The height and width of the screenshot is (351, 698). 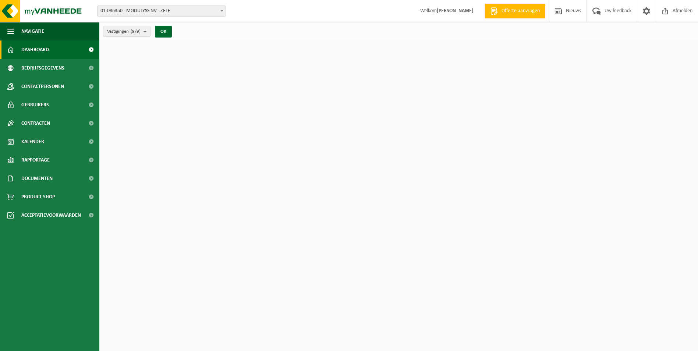 What do you see at coordinates (135, 31) in the screenshot?
I see `count: (9/9)` at bounding box center [135, 31].